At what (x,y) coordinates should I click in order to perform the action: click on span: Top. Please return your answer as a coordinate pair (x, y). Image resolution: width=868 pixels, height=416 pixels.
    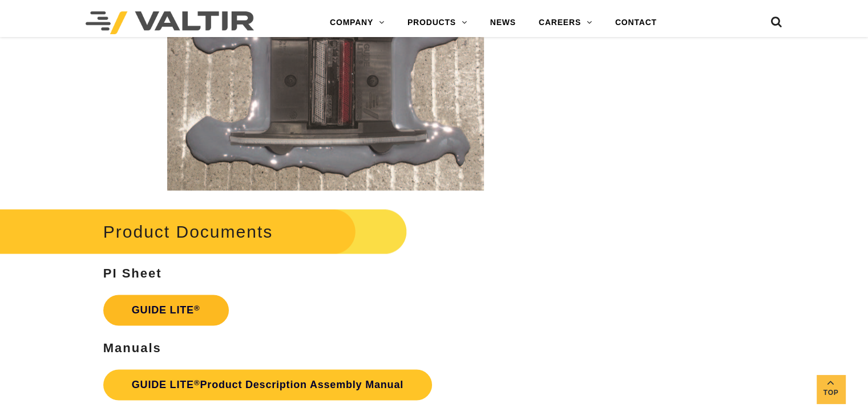
    Looking at the image, I should click on (831, 393).